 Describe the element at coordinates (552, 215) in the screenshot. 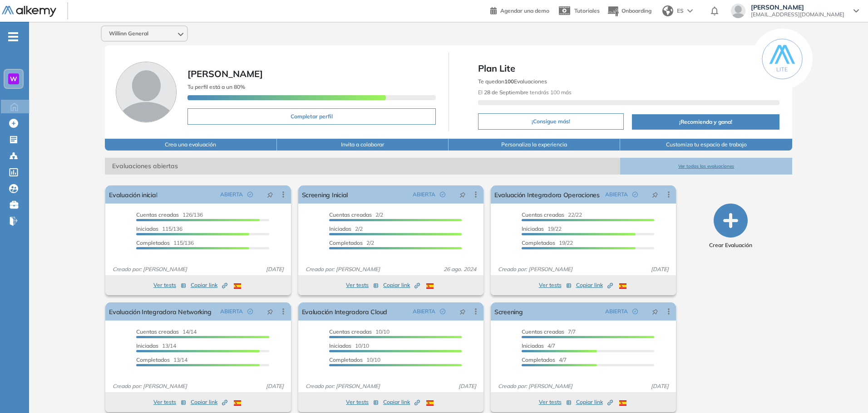

I see `span: 22/22` at that location.